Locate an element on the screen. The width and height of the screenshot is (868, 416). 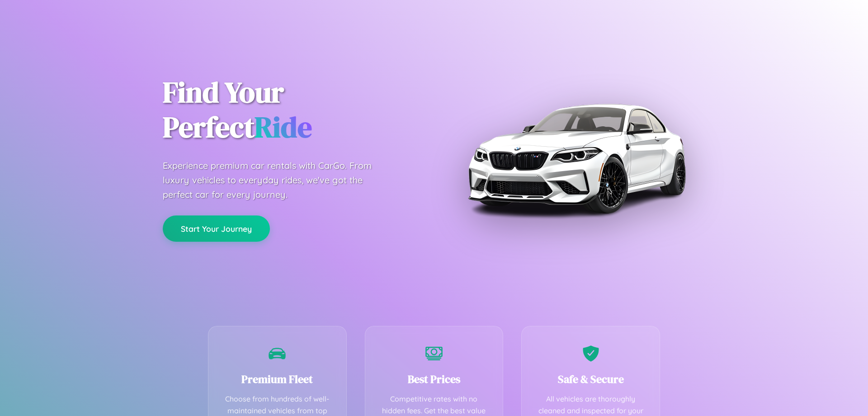
h3: Premium Fleet is located at coordinates (277, 378).